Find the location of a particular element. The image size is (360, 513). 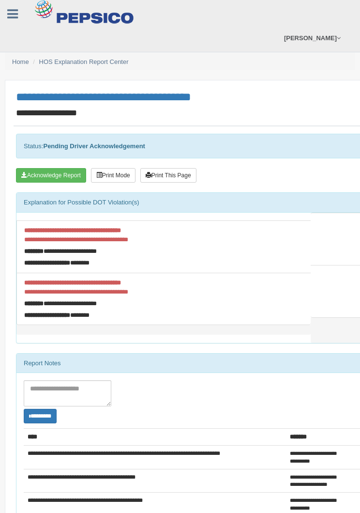

button: Print Mode is located at coordinates (113, 175).